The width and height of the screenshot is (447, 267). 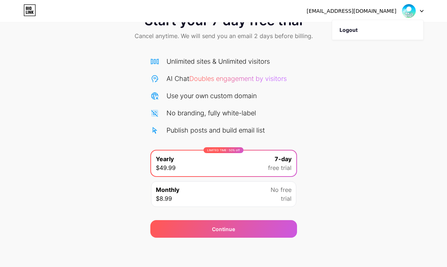 I want to click on span: $49.99, so click(x=166, y=168).